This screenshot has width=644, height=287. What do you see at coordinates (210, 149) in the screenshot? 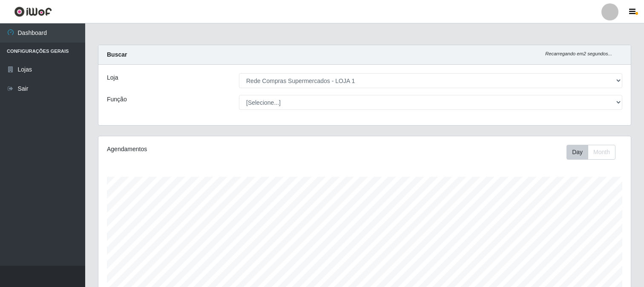
I see `div: Agendamentos` at bounding box center [210, 149].